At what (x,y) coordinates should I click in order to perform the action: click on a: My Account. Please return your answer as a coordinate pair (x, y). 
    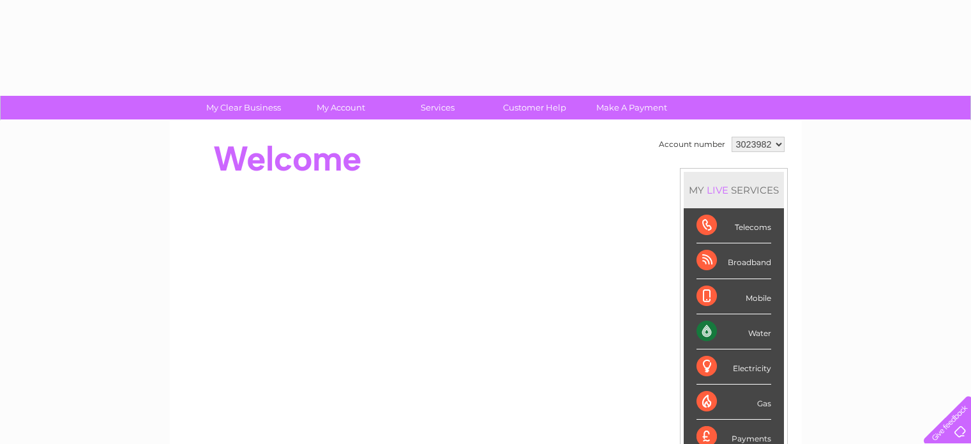
    Looking at the image, I should click on (340, 107).